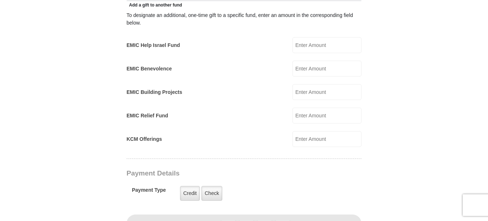  What do you see at coordinates (149, 69) in the screenshot?
I see `label: EMIC Benevolence` at bounding box center [149, 69].